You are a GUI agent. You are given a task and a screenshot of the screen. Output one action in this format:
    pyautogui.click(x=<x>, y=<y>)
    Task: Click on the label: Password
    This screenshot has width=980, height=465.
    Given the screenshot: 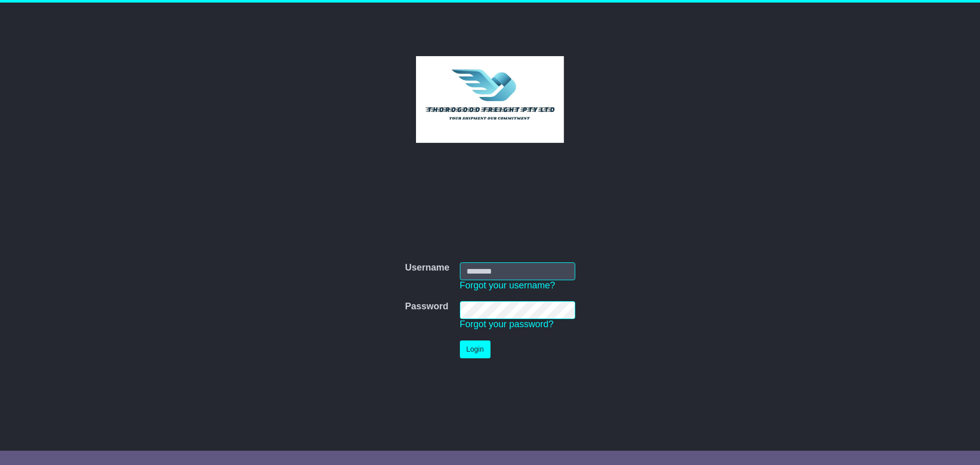 What is the action you would take?
    pyautogui.click(x=427, y=307)
    